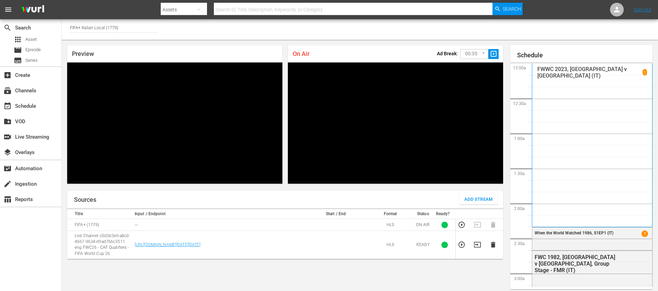  What do you see at coordinates (479, 199) in the screenshot?
I see `button: Add Stream` at bounding box center [479, 199].